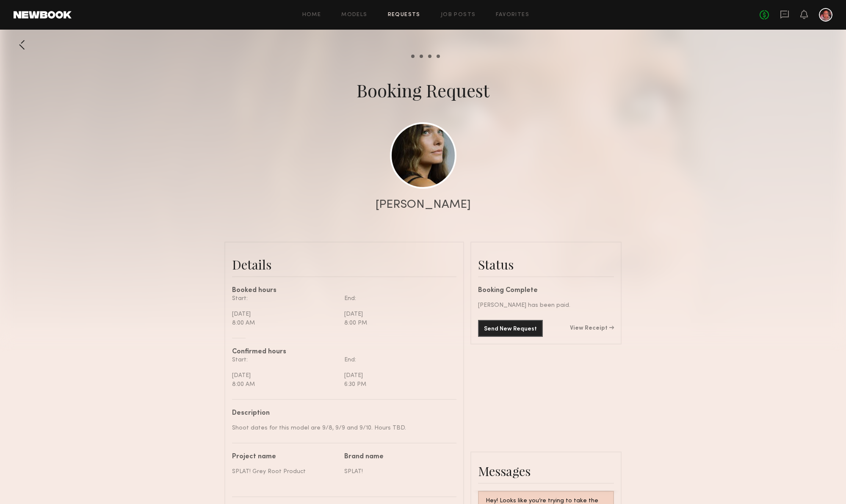 Image resolution: width=846 pixels, height=504 pixels. I want to click on div: Booked hours, so click(345, 291).